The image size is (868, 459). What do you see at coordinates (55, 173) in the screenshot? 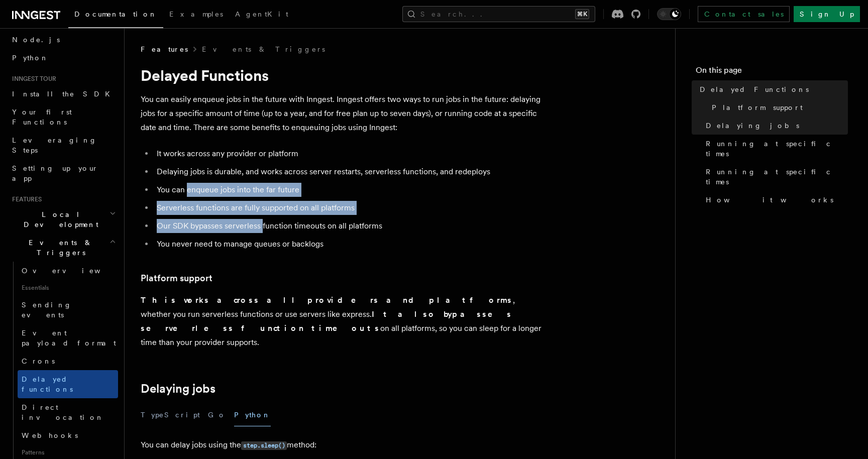
I see `span: Setting up your app` at bounding box center [55, 173].